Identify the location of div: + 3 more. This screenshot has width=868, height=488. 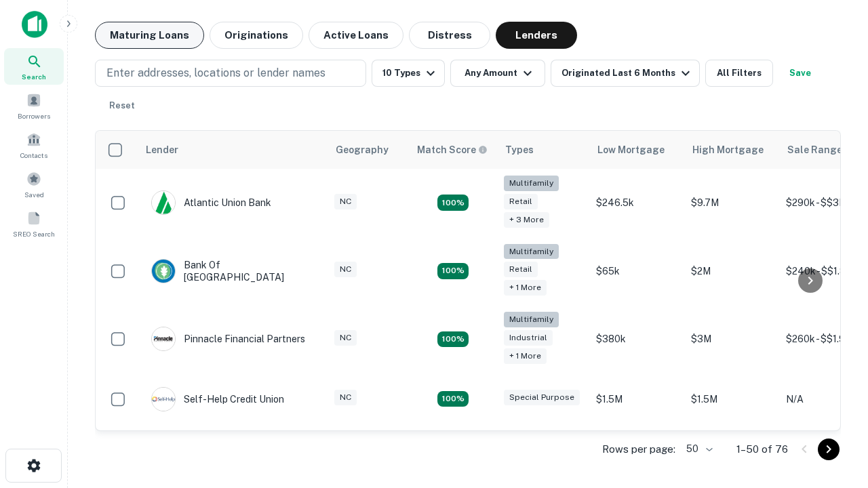
(526, 220).